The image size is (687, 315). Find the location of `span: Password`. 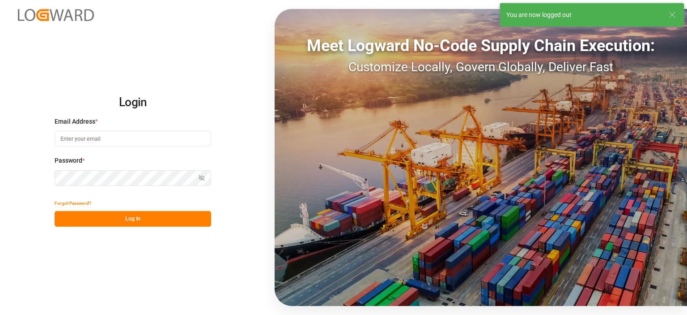

span: Password is located at coordinates (68, 160).